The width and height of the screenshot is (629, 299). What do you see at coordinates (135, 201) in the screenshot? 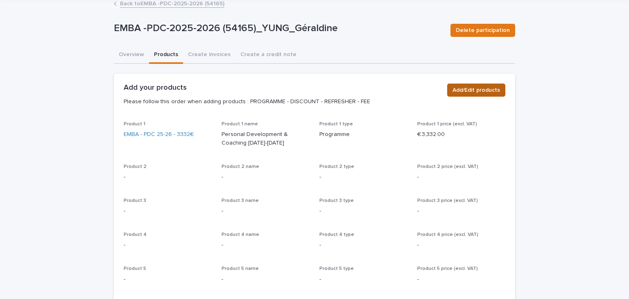
I see `span: Product 3` at bounding box center [135, 201].